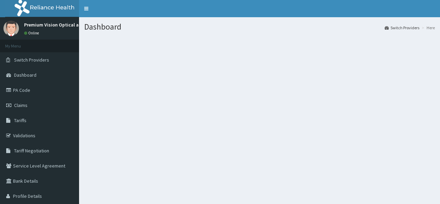  Describe the element at coordinates (20, 120) in the screenshot. I see `span: Tariffs` at that location.